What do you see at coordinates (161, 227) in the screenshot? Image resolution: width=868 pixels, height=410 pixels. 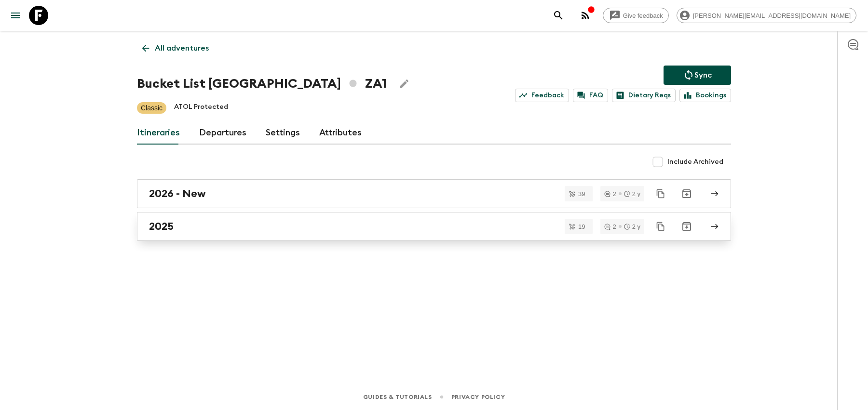 I see `h2: 2025` at bounding box center [161, 227].